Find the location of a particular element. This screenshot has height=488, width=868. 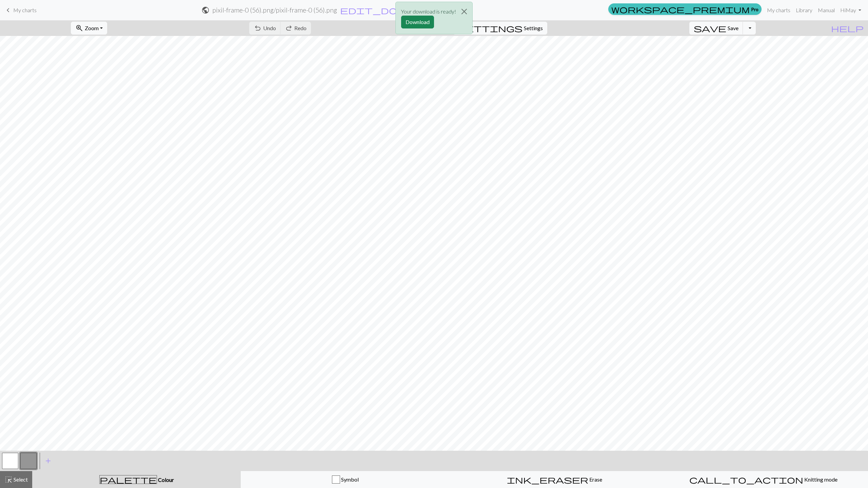

span: Knitting mode is located at coordinates (820, 479).